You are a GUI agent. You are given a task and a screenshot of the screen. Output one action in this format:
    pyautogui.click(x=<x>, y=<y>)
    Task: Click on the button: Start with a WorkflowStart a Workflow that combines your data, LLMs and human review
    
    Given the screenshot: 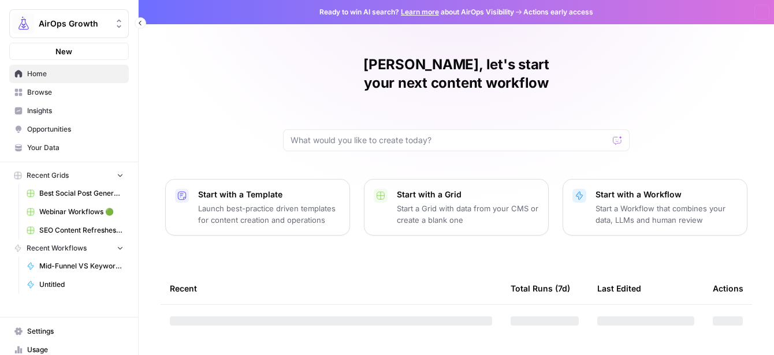 What is the action you would take?
    pyautogui.click(x=655, y=207)
    